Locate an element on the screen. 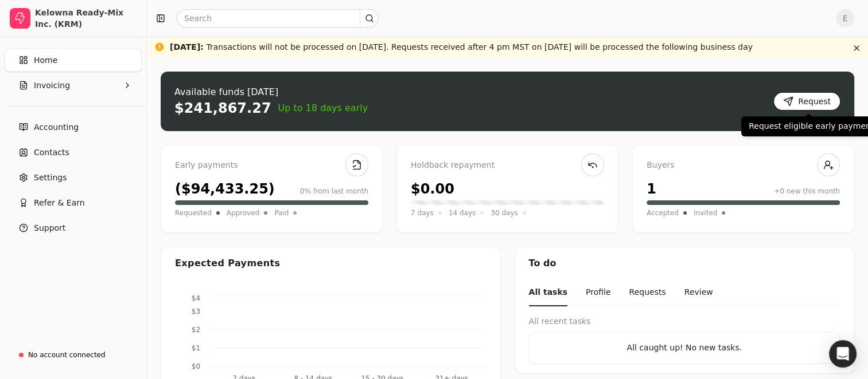  span: Accepted is located at coordinates (662, 213).